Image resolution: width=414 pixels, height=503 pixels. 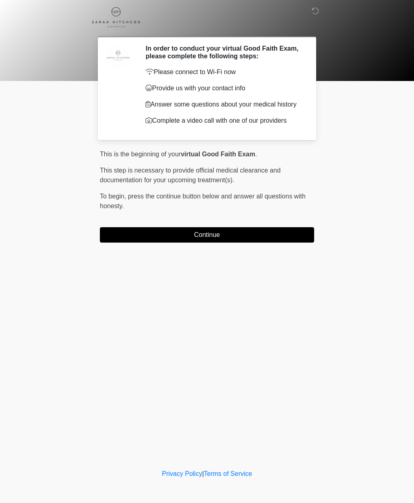 I want to click on span: This is the beginning of your, so click(x=140, y=154).